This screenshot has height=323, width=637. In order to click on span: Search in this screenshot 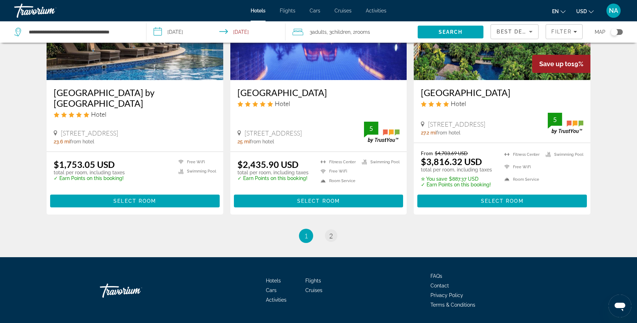, I will do `click(451, 32)`.